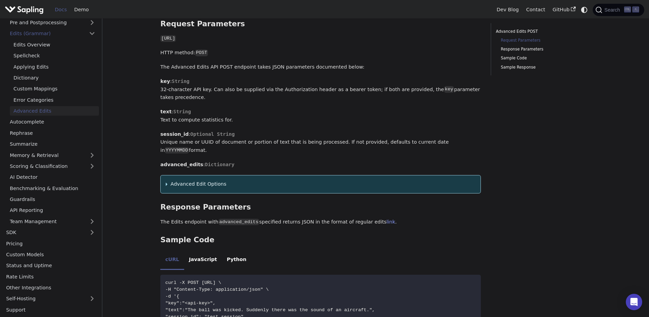 This screenshot has width=649, height=317. Describe the element at coordinates (53, 133) in the screenshot. I see `a: Rephrase` at that location.